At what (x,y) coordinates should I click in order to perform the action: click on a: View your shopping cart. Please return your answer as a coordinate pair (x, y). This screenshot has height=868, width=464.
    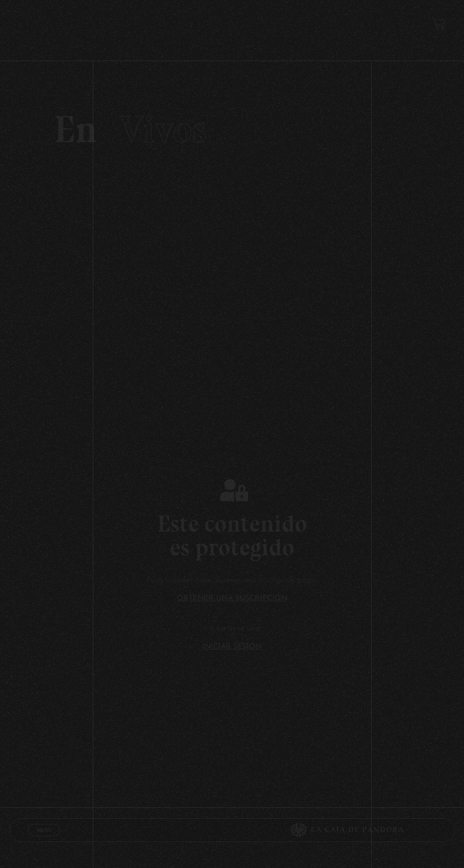
    Looking at the image, I should click on (439, 24).